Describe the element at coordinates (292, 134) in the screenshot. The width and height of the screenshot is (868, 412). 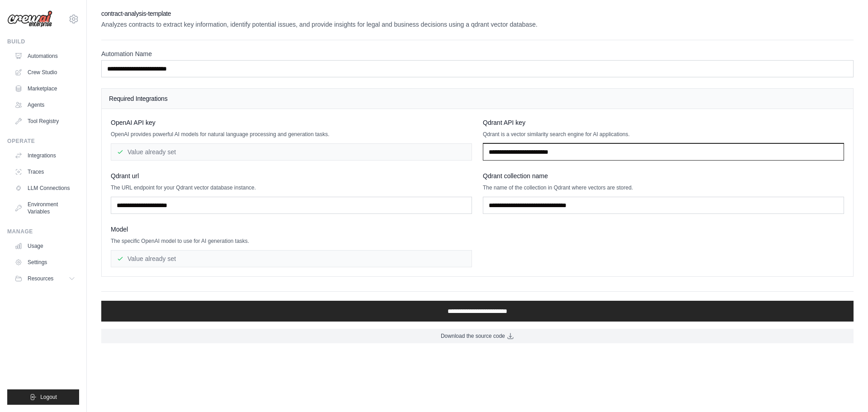
I see `p: OpenAI provides powerful AI models for natural language processing and generation tasks.` at that location.